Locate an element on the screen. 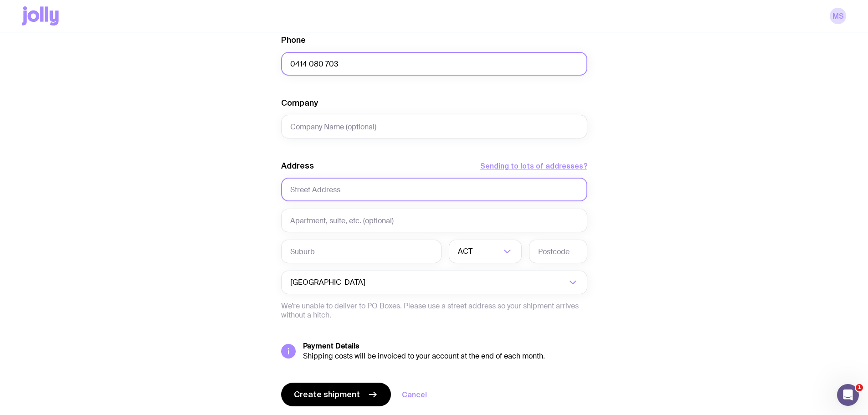 This screenshot has width=868, height=415. a: Cancel is located at coordinates (414, 395).